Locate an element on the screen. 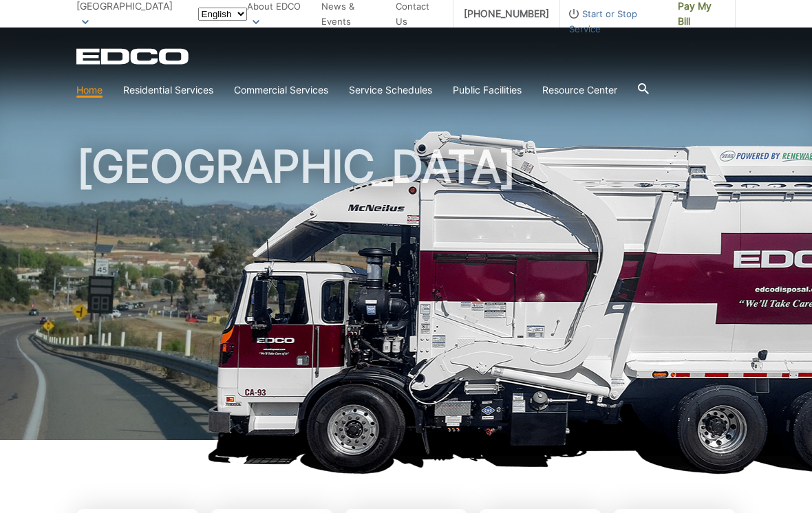 This screenshot has height=513, width=812. a: Home is located at coordinates (89, 90).